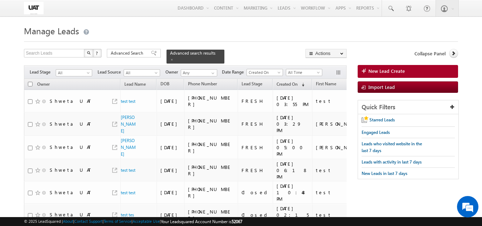  Describe the element at coordinates (201, 221) in the screenshot. I see `span: Your Leadsquared Account Number is` at that location.